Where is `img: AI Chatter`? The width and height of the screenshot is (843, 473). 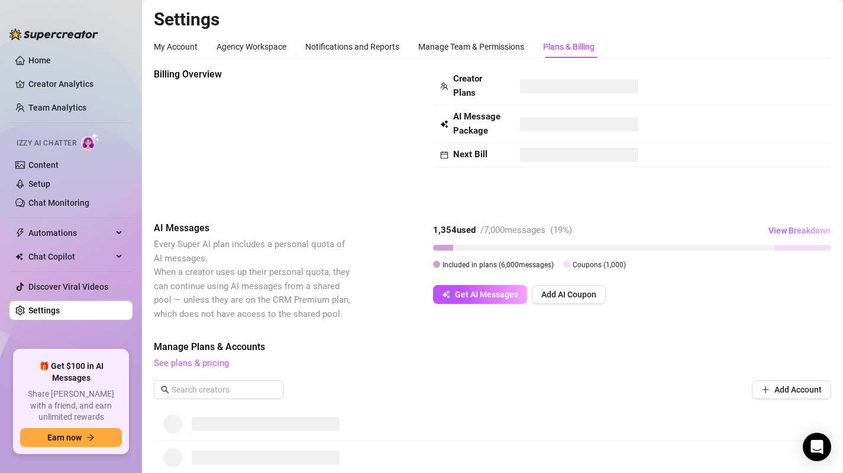 img: AI Chatter is located at coordinates (90, 141).